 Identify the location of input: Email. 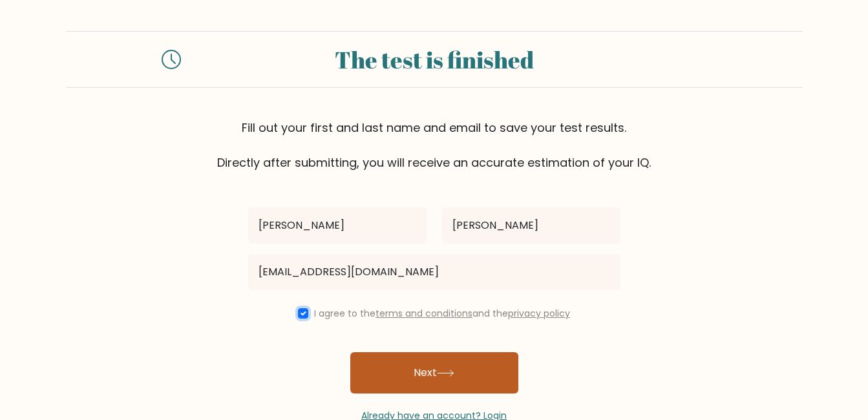
(434, 272).